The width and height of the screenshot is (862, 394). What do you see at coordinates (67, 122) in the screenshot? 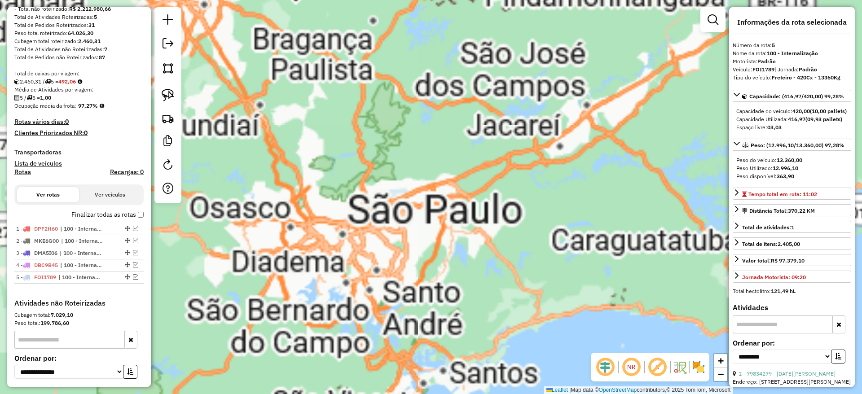
I see `strong: 0` at bounding box center [67, 122].